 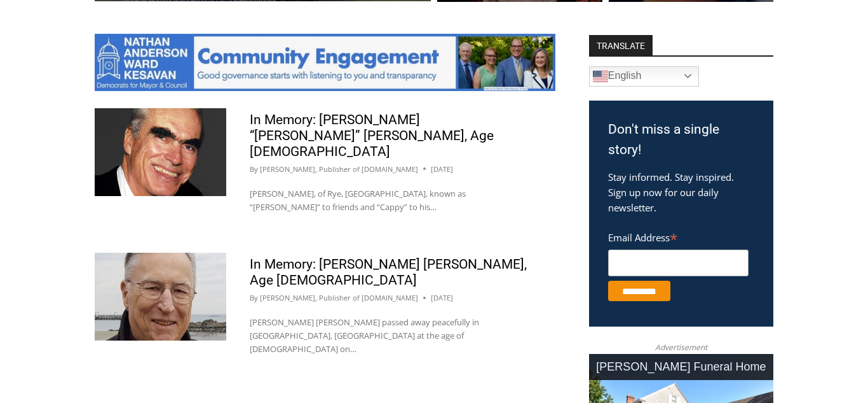 What do you see at coordinates (160, 296) in the screenshot?
I see `img: Obituary - Robert Joseph Sweeney` at bounding box center [160, 296].